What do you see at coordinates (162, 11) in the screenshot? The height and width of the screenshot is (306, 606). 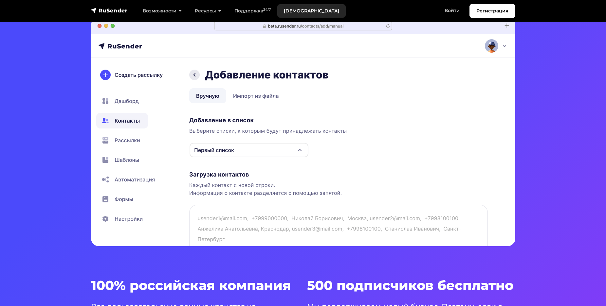 I see `a: Возможности` at bounding box center [162, 11].